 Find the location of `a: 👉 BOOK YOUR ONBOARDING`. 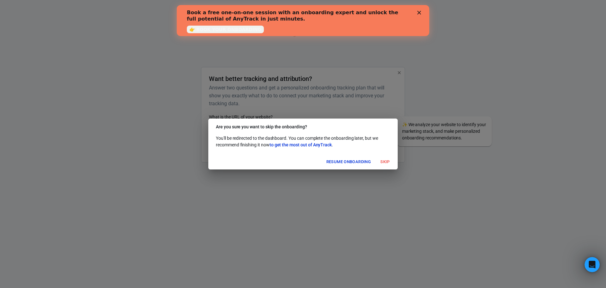

a: 👉 BOOK YOUR ONBOARDING is located at coordinates (49, 24).